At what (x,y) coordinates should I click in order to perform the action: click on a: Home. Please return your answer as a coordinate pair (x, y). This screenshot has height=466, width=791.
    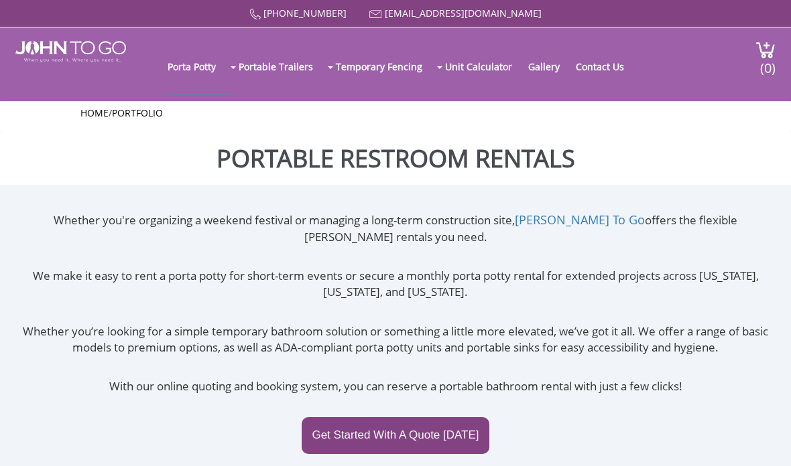
    Looking at the image, I should click on (94, 113).